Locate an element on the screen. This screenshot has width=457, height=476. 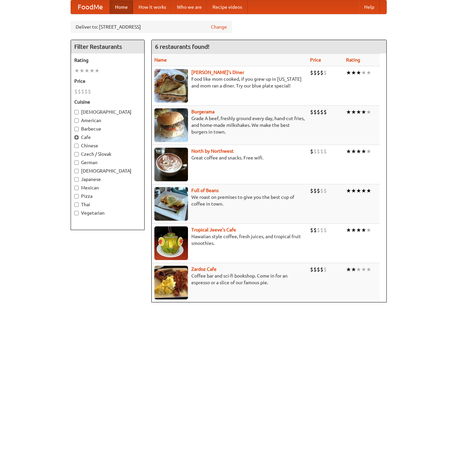
p: We roast on premises to give you the best cup of coffee in town. is located at coordinates (229, 200).